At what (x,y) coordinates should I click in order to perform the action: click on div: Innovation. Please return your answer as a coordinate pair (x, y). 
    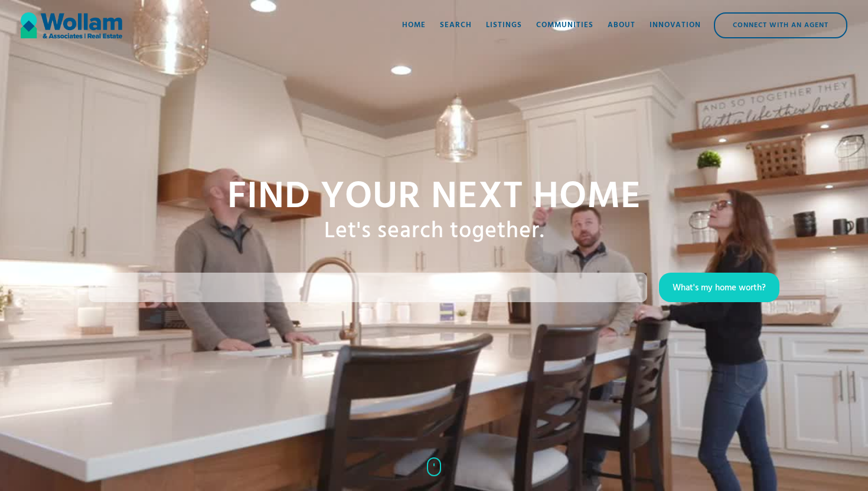
    Looking at the image, I should click on (675, 25).